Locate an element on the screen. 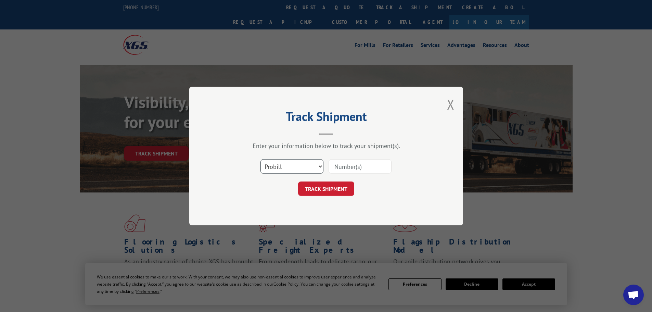 The width and height of the screenshot is (652, 312). button: TRACK SHIPMENT is located at coordinates (326, 189).